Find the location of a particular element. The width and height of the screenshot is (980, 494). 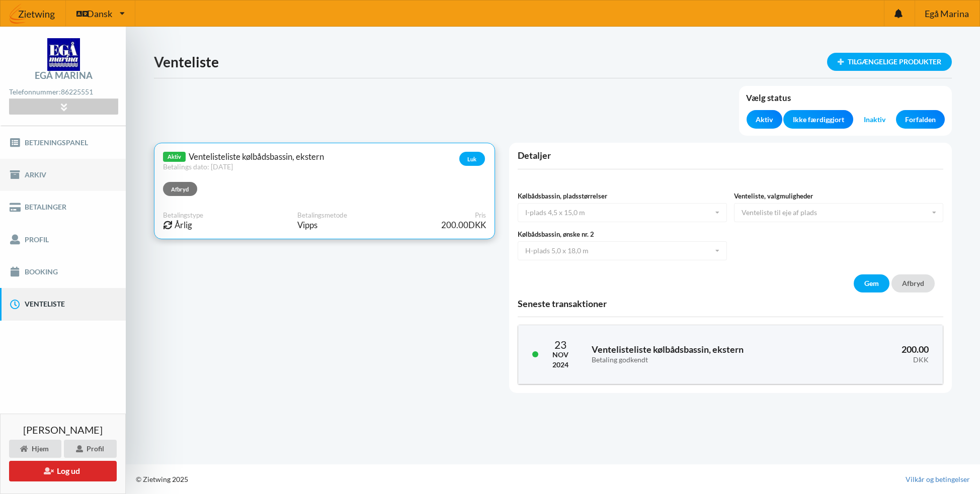

h3: Ventelisteliste kølbådsbassin, ekstern is located at coordinates (703, 354).